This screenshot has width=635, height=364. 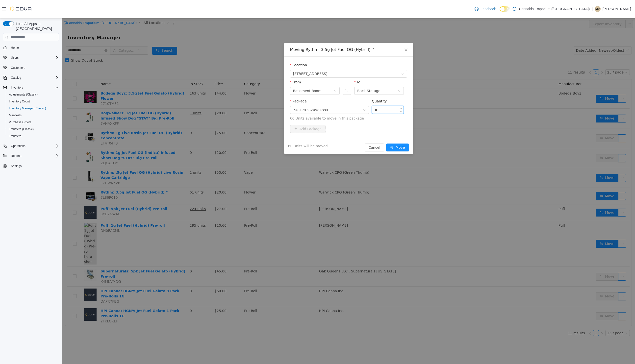 I want to click on a: Inventory Count, so click(x=19, y=101).